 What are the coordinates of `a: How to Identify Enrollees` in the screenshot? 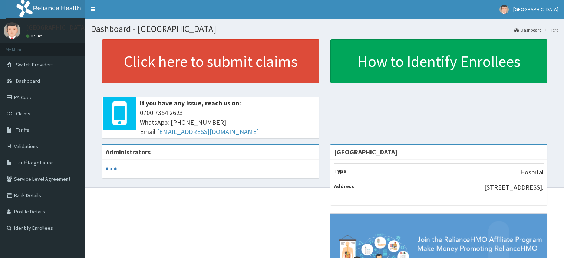 It's located at (439, 61).